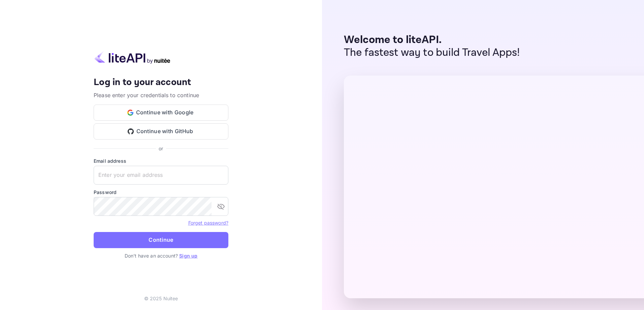 The height and width of the screenshot is (310, 644). What do you see at coordinates (188, 256) in the screenshot?
I see `a: Sign up` at bounding box center [188, 256].